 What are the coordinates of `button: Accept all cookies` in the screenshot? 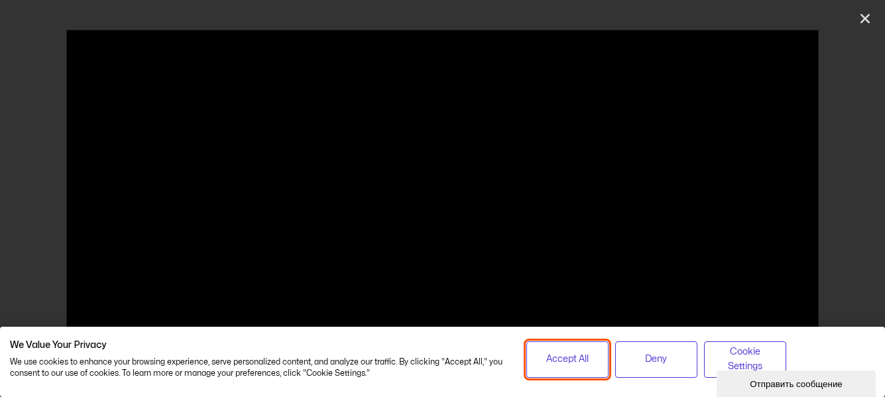 It's located at (567, 359).